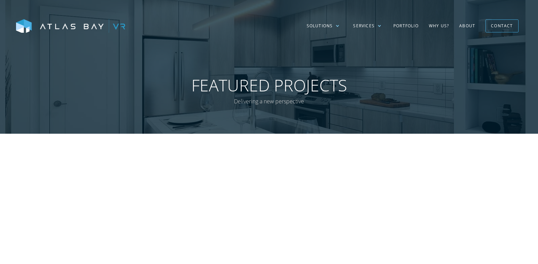 Image resolution: width=538 pixels, height=264 pixels. Describe the element at coordinates (269, 85) in the screenshot. I see `h1: Featured Projects` at that location.